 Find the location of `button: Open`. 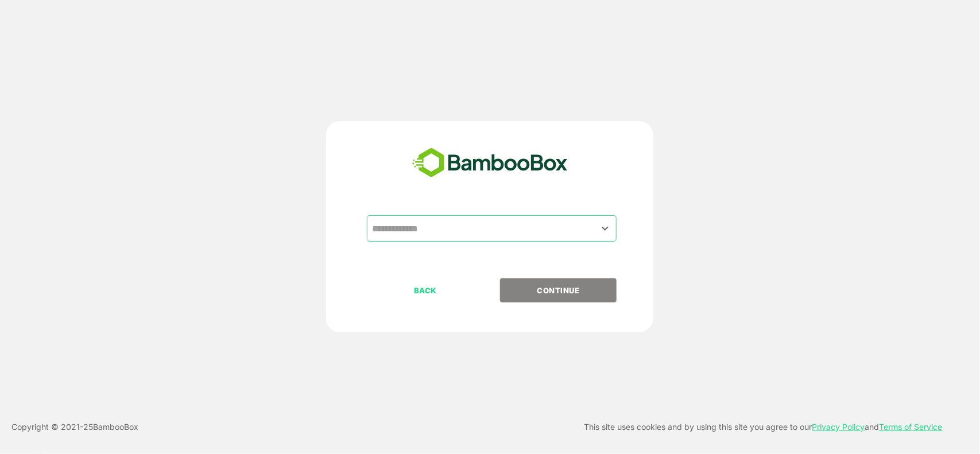

button: Open is located at coordinates (604, 228).